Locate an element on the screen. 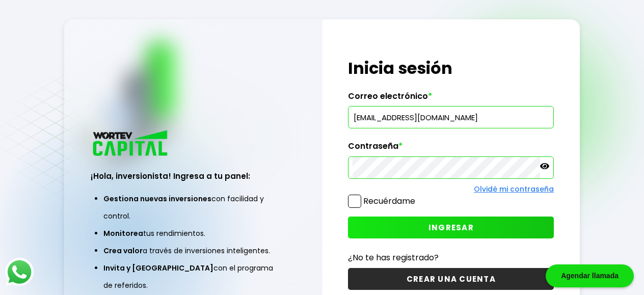  li: con el programa de referidos. is located at coordinates (194, 277).